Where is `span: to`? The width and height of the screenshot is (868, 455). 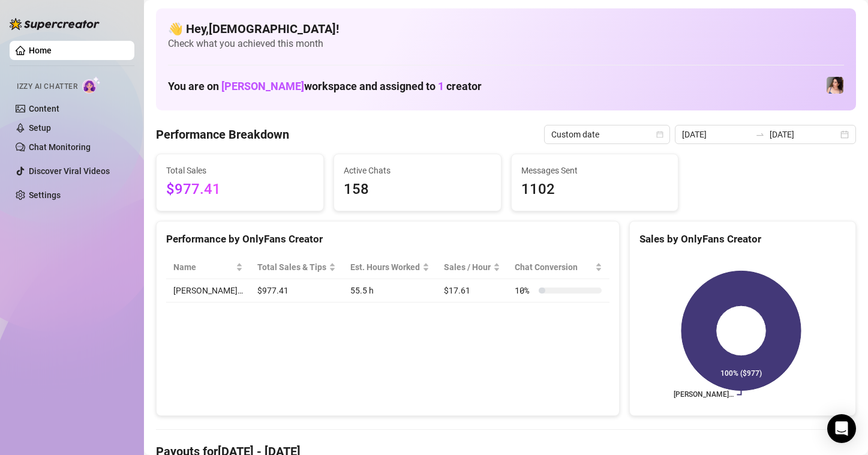 span: to is located at coordinates (760, 134).